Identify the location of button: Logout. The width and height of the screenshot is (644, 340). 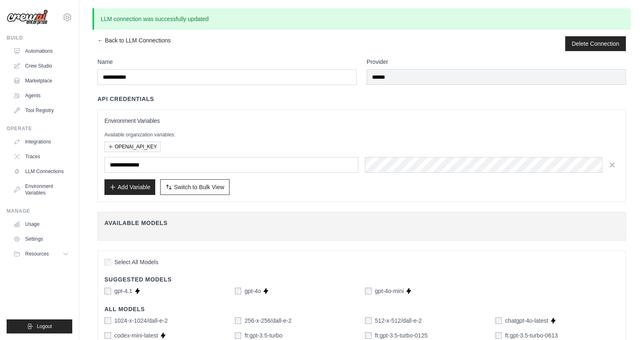
(39, 327).